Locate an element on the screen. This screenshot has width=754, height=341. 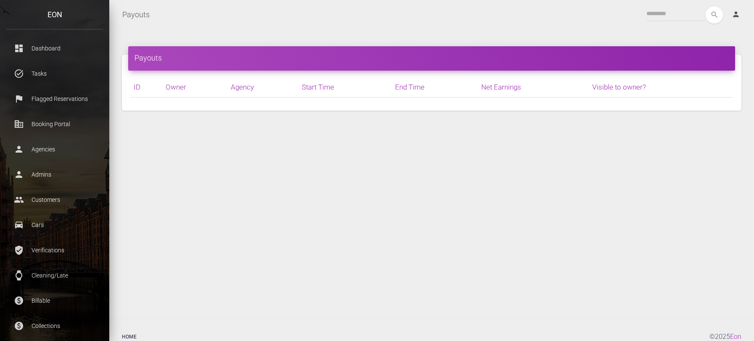
th: Agency is located at coordinates (263, 87).